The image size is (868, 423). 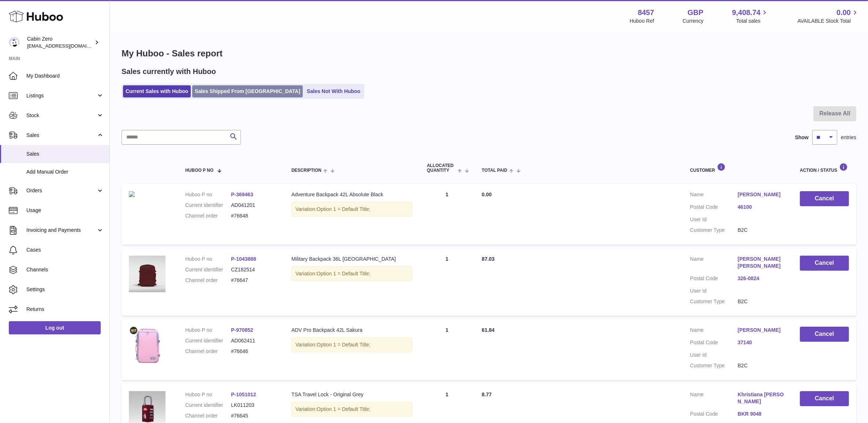 What do you see at coordinates (254, 351) in the screenshot?
I see `dd: #76646` at bounding box center [254, 351].